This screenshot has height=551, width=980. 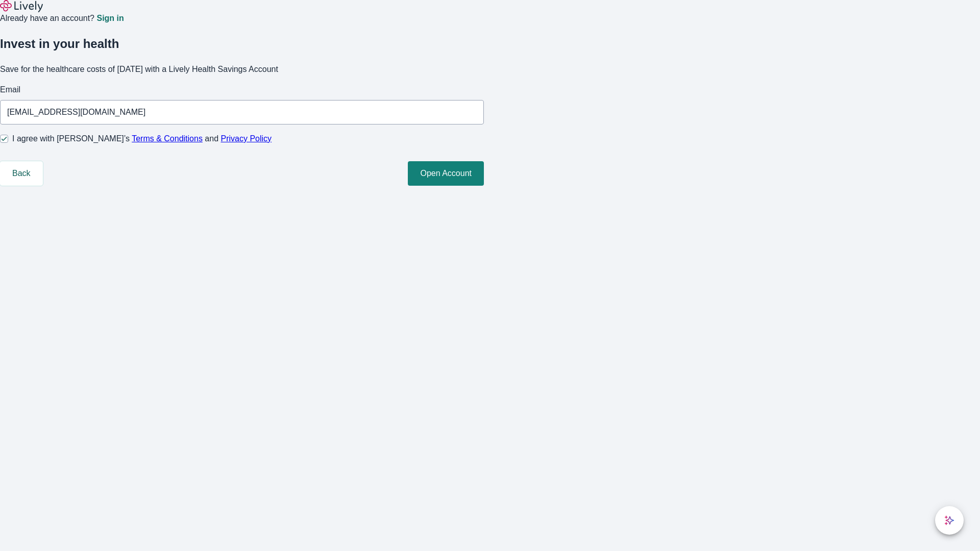 I want to click on a: Sign in, so click(x=110, y=18).